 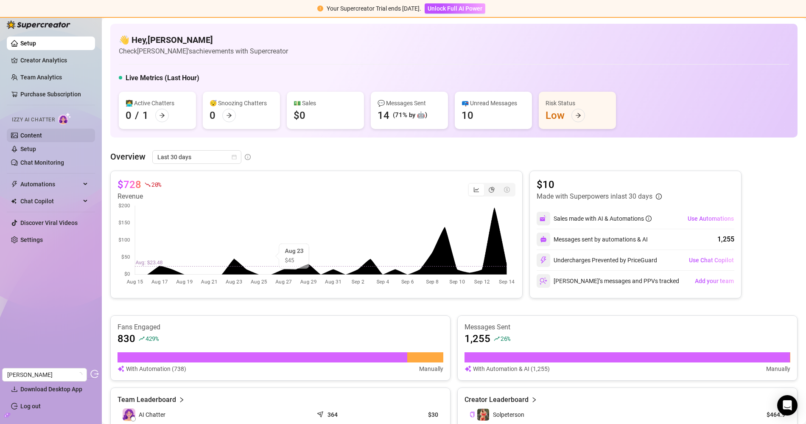 I want to click on span: logout, so click(x=95, y=374).